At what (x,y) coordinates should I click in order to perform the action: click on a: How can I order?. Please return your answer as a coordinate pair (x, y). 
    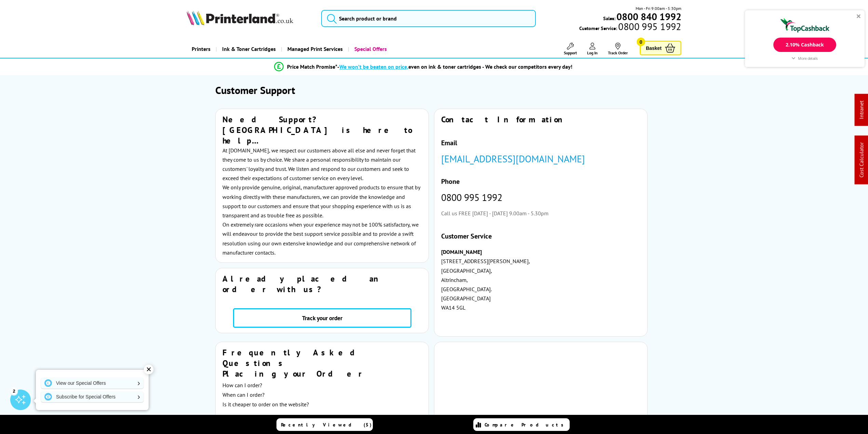
    Looking at the image, I should click on (242, 384).